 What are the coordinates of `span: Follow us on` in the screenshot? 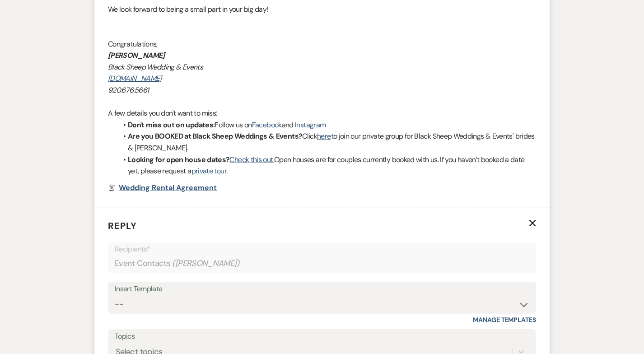 It's located at (233, 125).